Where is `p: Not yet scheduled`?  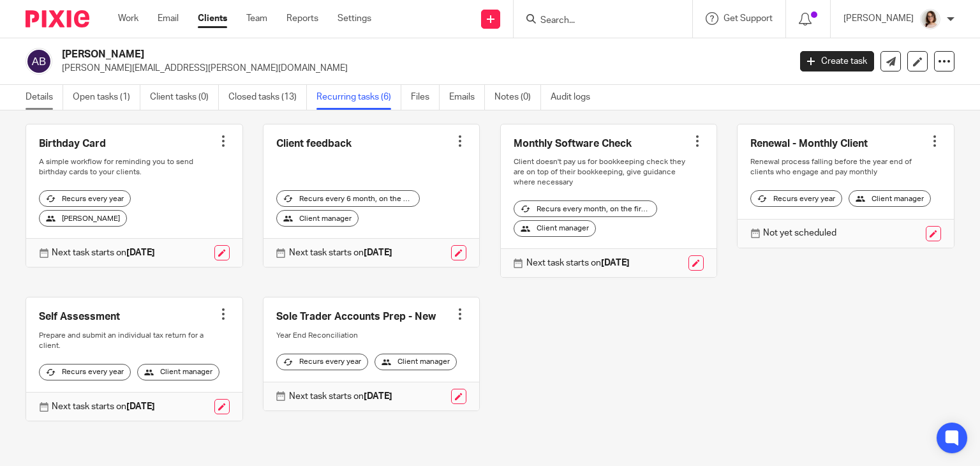
p: Not yet scheduled is located at coordinates (799, 233).